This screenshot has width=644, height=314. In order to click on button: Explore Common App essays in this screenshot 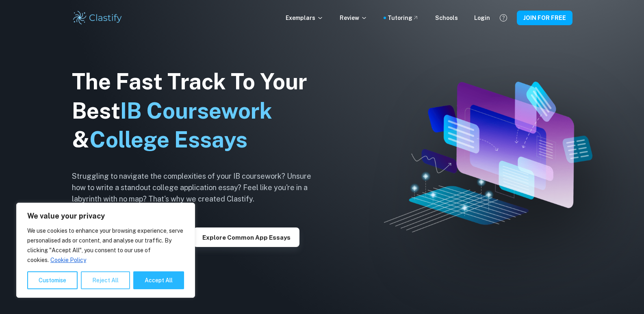, I will do `click(246, 237)`.